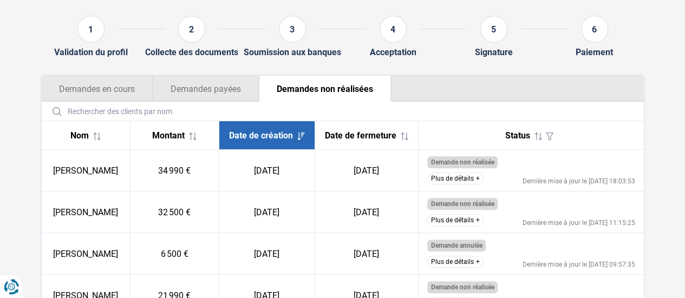  What do you see at coordinates (494, 52) in the screenshot?
I see `div: Signature` at bounding box center [494, 52].